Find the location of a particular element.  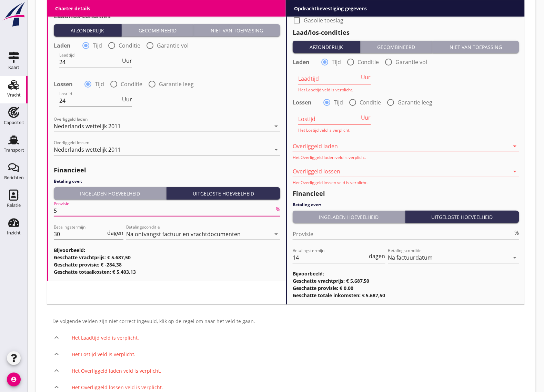

div: Capaciteit is located at coordinates (14, 122).